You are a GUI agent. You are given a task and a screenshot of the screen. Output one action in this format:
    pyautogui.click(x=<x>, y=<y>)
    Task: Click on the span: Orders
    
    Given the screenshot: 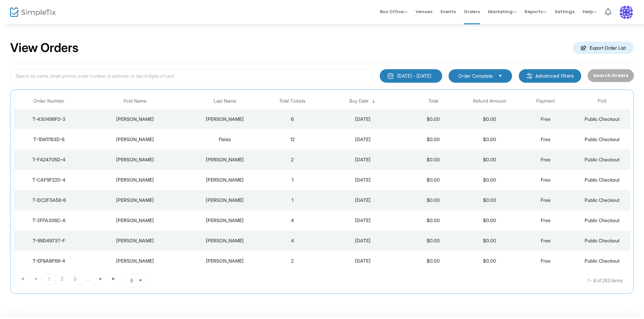 What is the action you would take?
    pyautogui.click(x=472, y=11)
    